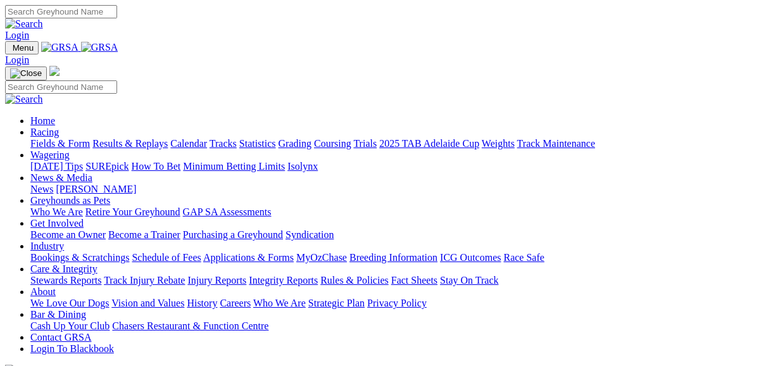 Image resolution: width=766 pixels, height=366 pixels. I want to click on a: Bookings & Scratchings, so click(80, 257).